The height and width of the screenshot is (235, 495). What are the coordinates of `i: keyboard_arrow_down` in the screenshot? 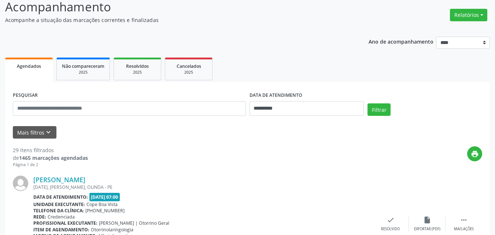 It's located at (48, 132).